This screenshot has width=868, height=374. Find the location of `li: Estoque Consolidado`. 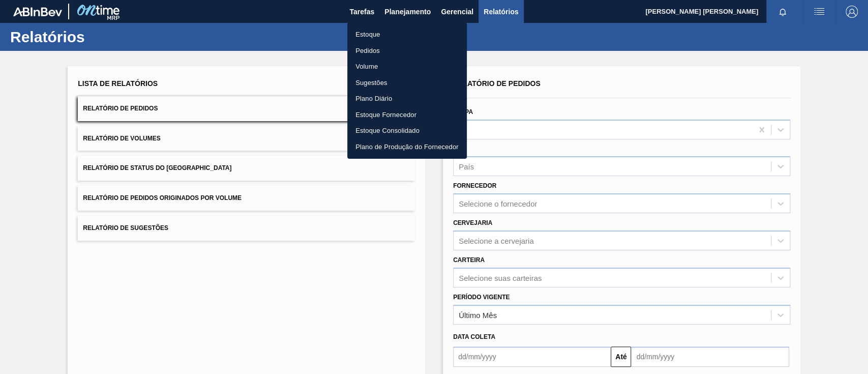

li: Estoque Consolidado is located at coordinates (407, 131).